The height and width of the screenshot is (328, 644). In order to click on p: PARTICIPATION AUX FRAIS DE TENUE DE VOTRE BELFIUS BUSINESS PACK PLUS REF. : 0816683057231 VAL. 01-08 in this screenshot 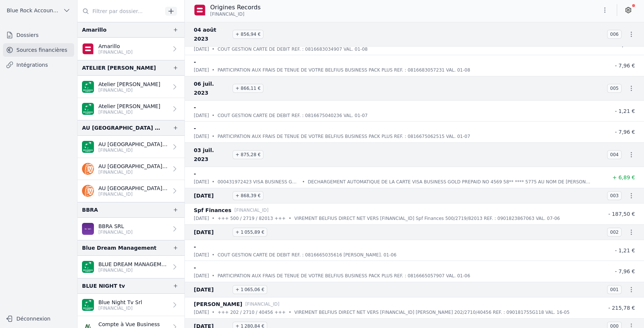, I will do `click(344, 70)`.